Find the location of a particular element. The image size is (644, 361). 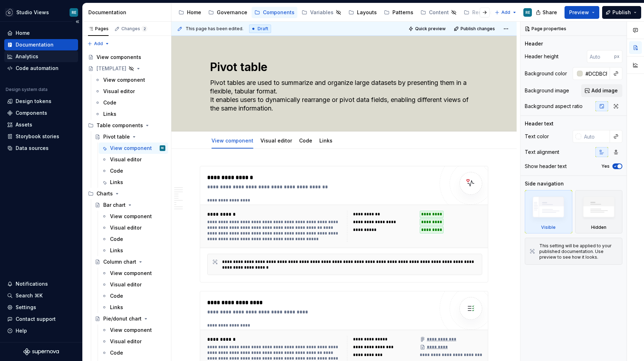

span: Share is located at coordinates (550, 12).